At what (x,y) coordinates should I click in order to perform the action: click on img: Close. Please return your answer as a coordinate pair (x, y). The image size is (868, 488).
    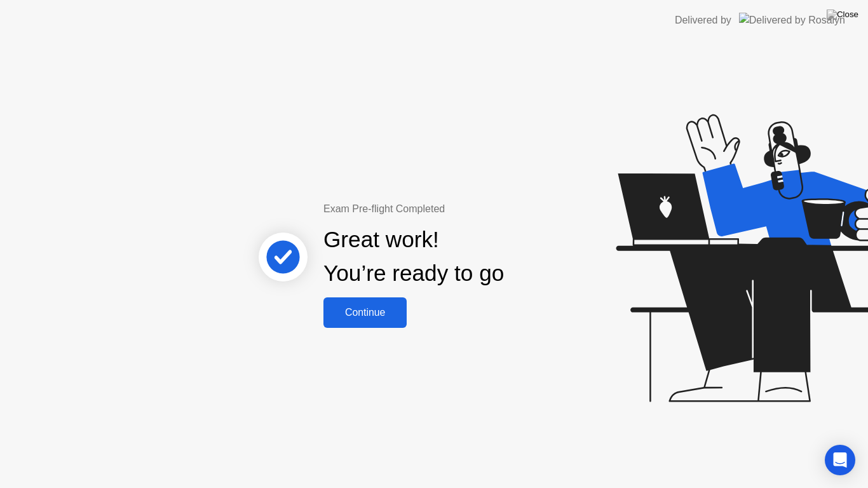
    Looking at the image, I should click on (842, 15).